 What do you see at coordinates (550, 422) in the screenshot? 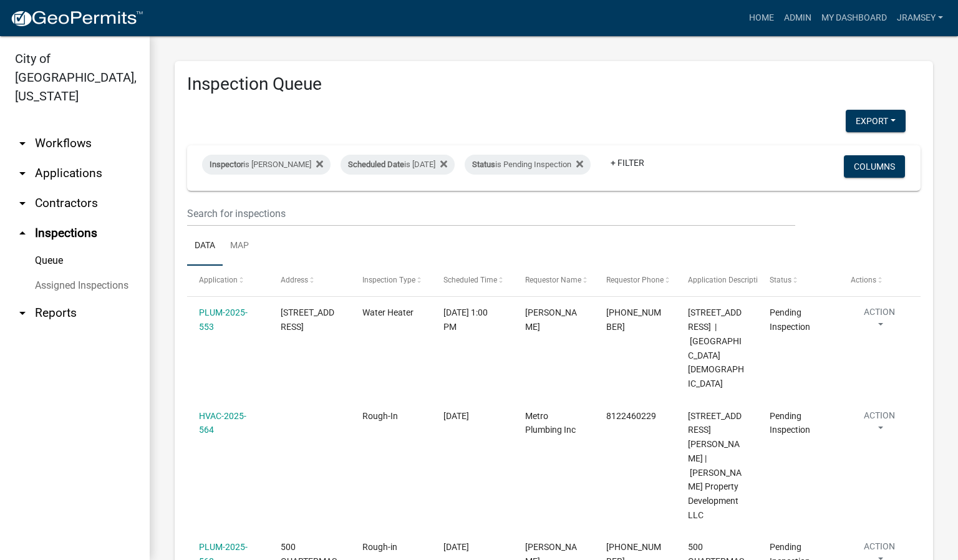
I see `span: Metro Plumbing Inc` at bounding box center [550, 422].